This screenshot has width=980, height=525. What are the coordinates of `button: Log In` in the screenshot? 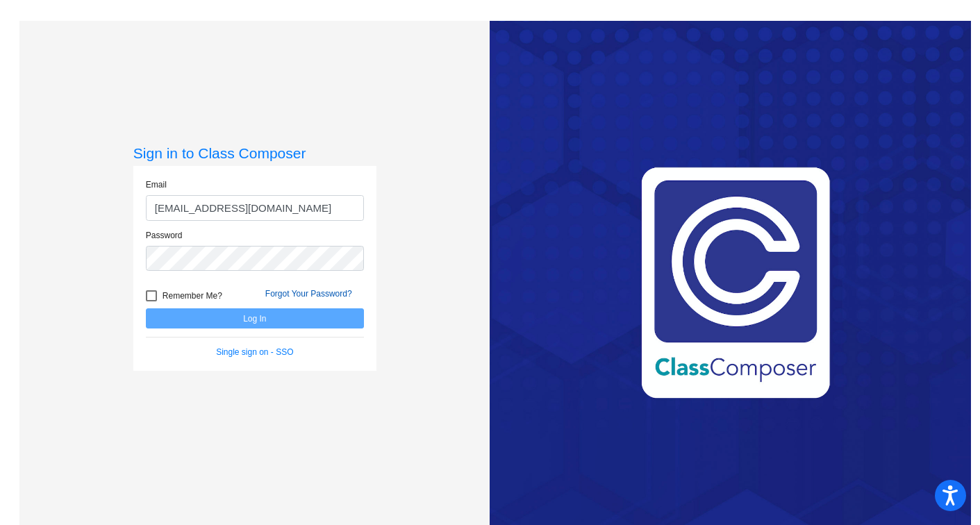 It's located at (255, 318).